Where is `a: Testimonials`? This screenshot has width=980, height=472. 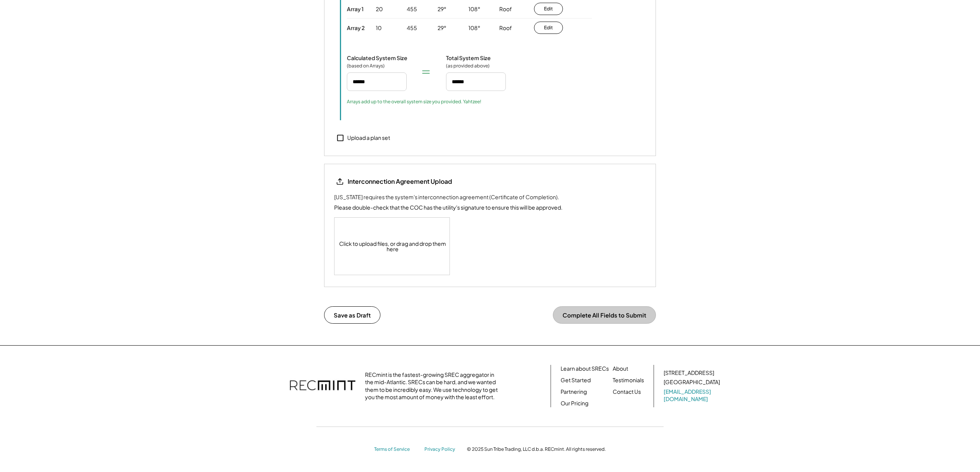 a: Testimonials is located at coordinates (628, 380).